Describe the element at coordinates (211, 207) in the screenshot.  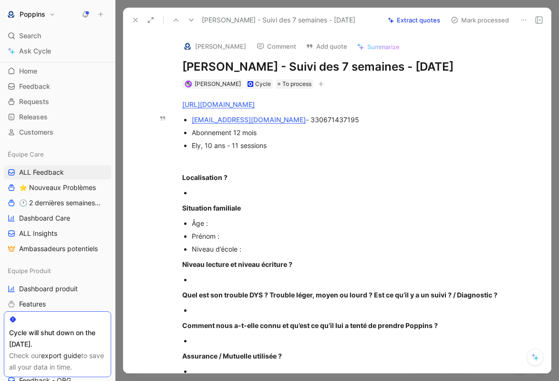
I see `strong: Situation familiale` at that location.